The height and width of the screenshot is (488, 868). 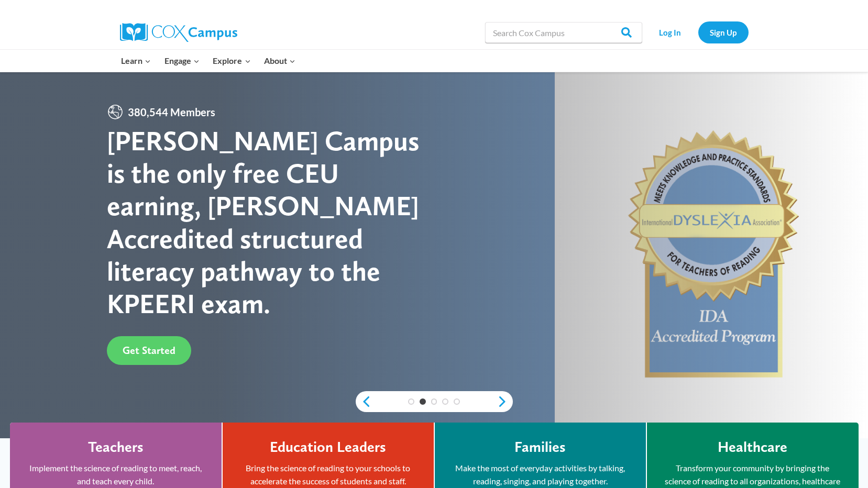 What do you see at coordinates (434, 402) in the screenshot?
I see `div: content slider buttons` at bounding box center [434, 402].